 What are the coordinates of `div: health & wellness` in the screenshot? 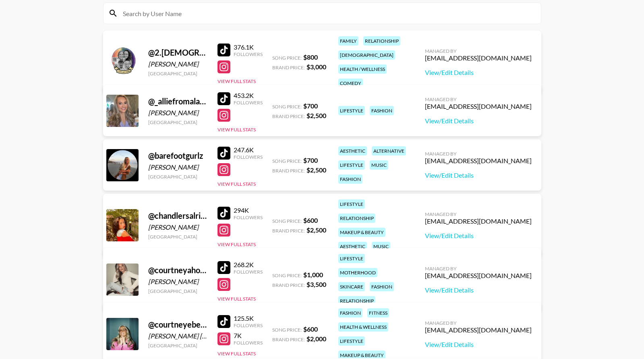 It's located at (363, 327).